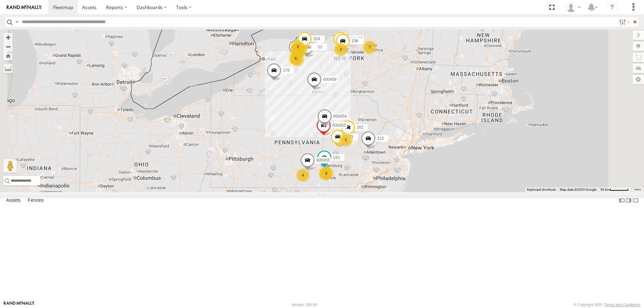  What do you see at coordinates (639, 79) in the screenshot?
I see `label: Map Settings` at bounding box center [639, 79].